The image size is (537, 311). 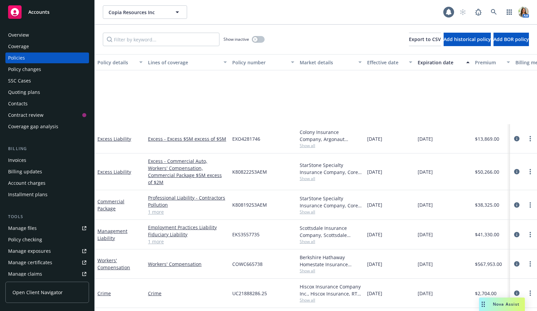 What do you see at coordinates (47, 195) in the screenshot?
I see `a: Installment plans` at bounding box center [47, 195].